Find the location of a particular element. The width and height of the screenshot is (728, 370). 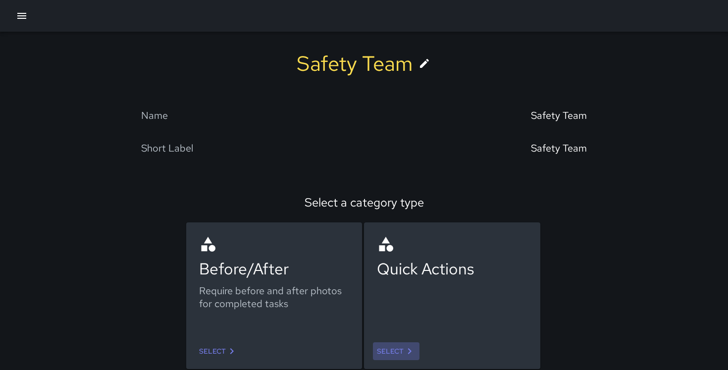

div: Name is located at coordinates (155, 115).